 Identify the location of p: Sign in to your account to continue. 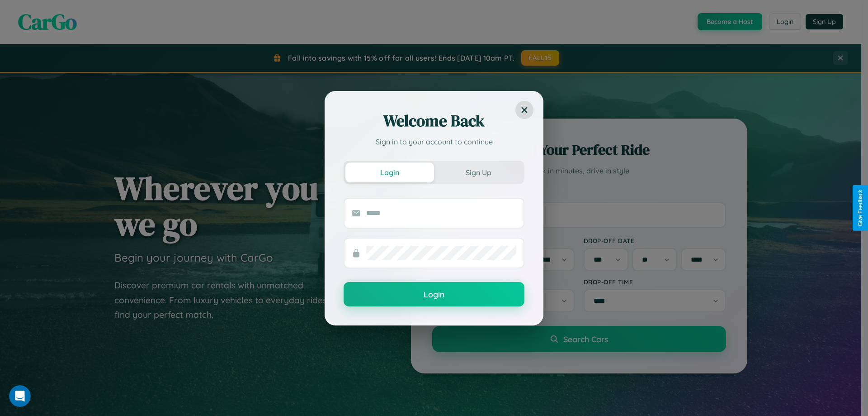
(434, 142).